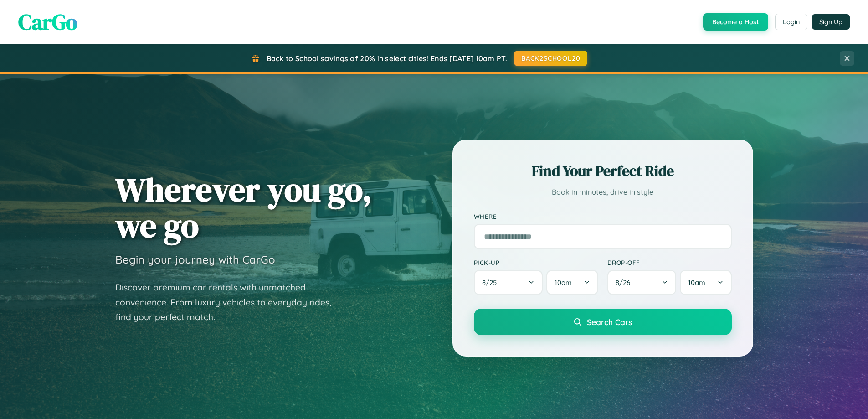  Describe the element at coordinates (670, 262) in the screenshot. I see `label: Drop-off` at that location.